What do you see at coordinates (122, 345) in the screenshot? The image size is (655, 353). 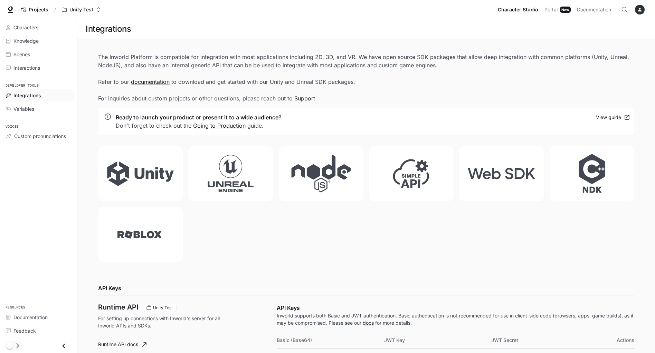 I see `a: Runtime API docs` at bounding box center [122, 345].